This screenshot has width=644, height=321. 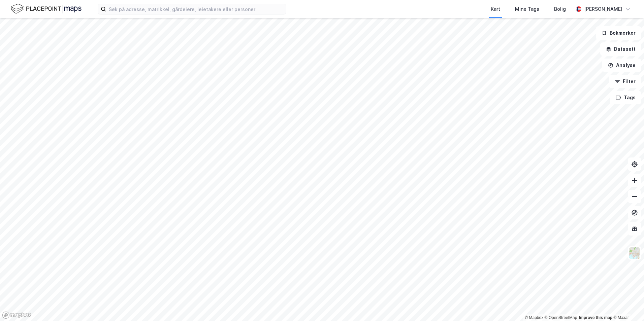 I want to click on div: Bolig, so click(x=559, y=9).